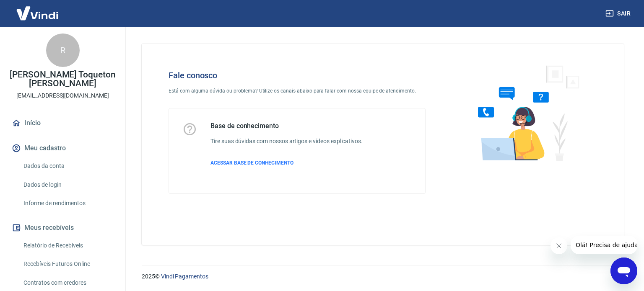  I want to click on a: Recebíveis Futuros Online, so click(67, 264).